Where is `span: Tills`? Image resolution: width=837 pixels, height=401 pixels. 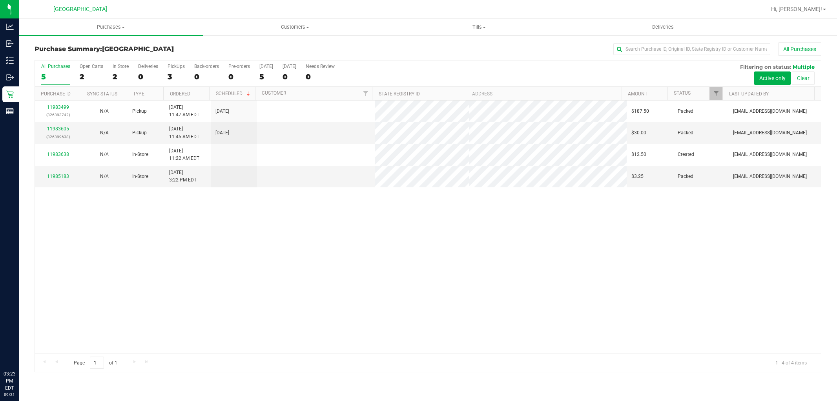 span: Tills is located at coordinates (479, 27).